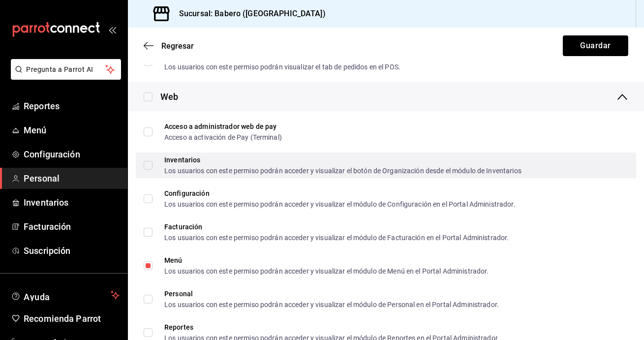 Image resolution: width=644 pixels, height=340 pixels. What do you see at coordinates (332, 294) in the screenshot?
I see `div: Personal` at bounding box center [332, 294].